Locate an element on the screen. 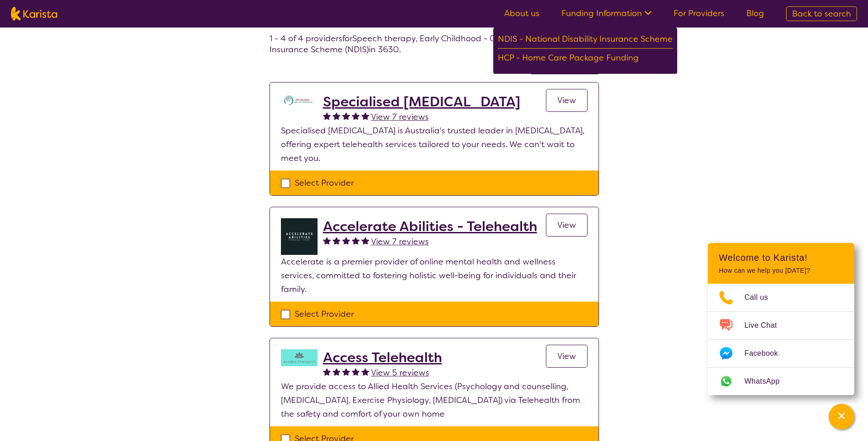 This screenshot has width=868, height=441. span: Back to search is located at coordinates (822, 14).